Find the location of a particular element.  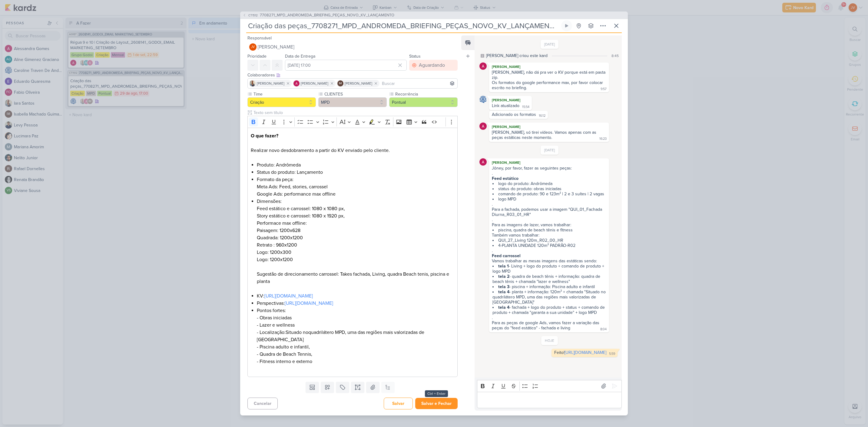

span: iscina adulto e infantil is located at coordinates (285, 347).